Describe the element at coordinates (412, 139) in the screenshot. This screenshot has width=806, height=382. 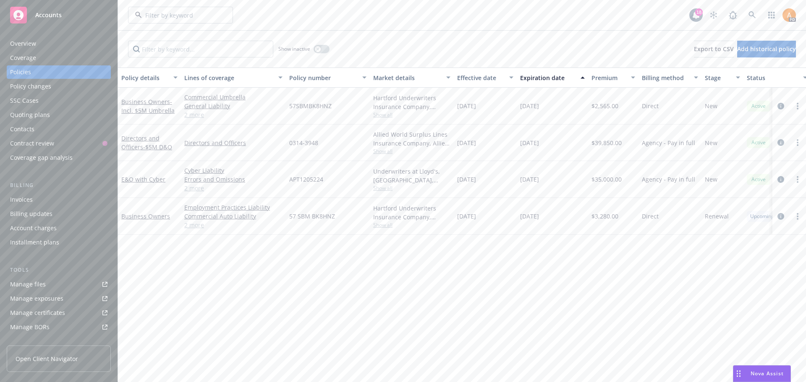
I see `div: Allied World Surplus Lines Insurance Company, Allied World Assurance Company (AWAC), Socius Insur...` at that location.